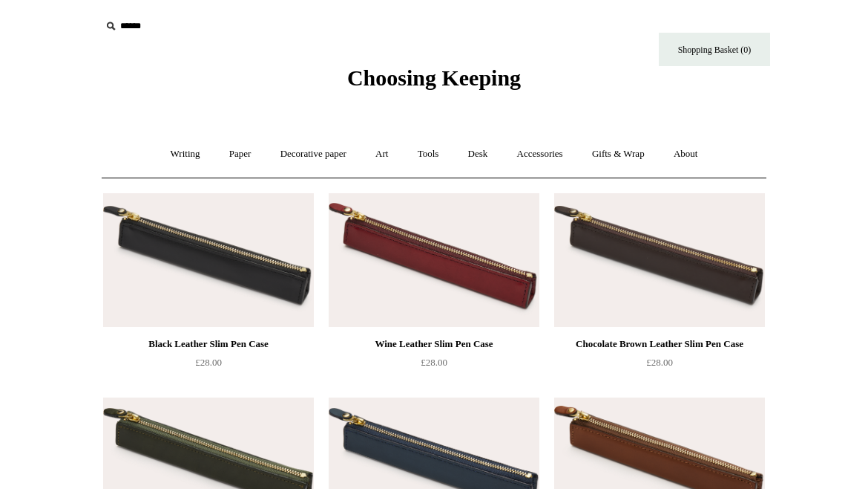 The width and height of the screenshot is (868, 489). I want to click on div: Wine Leather Slim Pen Case, so click(434, 343).